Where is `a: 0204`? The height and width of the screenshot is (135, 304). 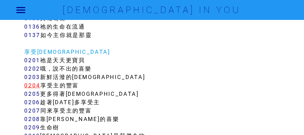 a: 0204 is located at coordinates (32, 85).